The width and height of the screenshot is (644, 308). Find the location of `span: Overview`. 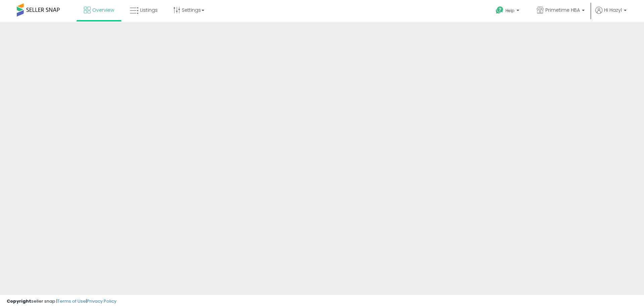

span: Overview is located at coordinates (103, 10).